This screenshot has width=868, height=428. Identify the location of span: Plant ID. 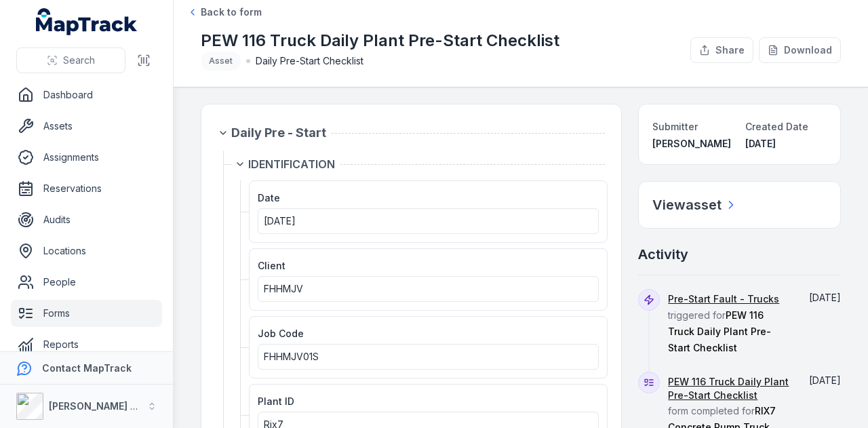
(276, 401).